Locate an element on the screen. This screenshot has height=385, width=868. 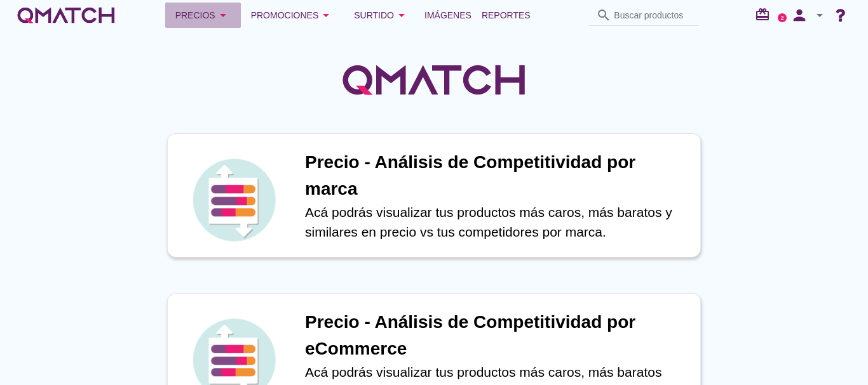
h1: Precio - Análisis de Competitividad por marca is located at coordinates (496, 176).